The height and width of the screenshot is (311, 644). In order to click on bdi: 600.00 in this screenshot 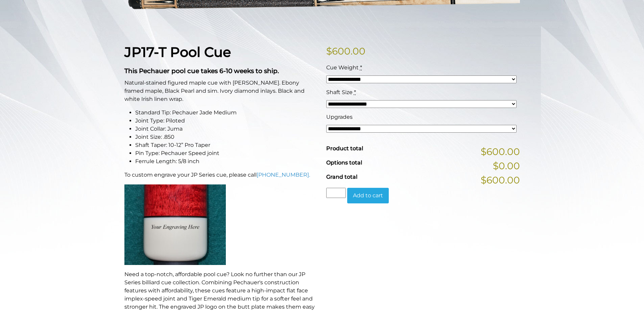, I will do `click(346, 51)`.